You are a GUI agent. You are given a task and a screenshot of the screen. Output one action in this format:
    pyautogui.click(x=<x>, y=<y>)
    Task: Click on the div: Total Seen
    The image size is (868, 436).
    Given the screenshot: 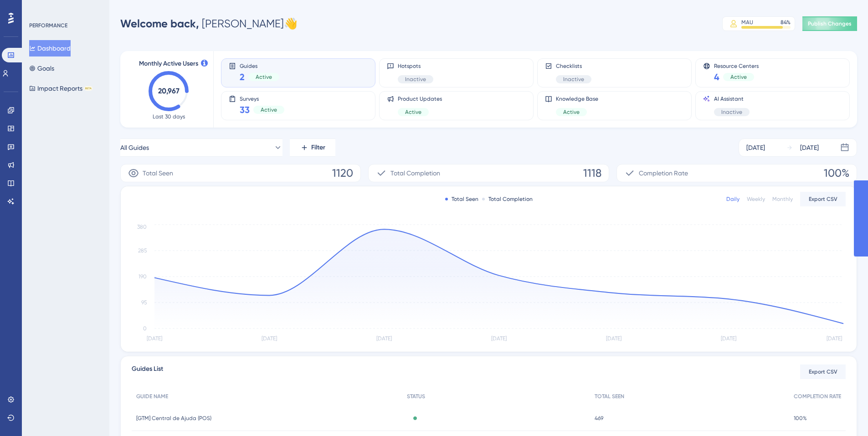 What is the action you would take?
    pyautogui.click(x=462, y=199)
    